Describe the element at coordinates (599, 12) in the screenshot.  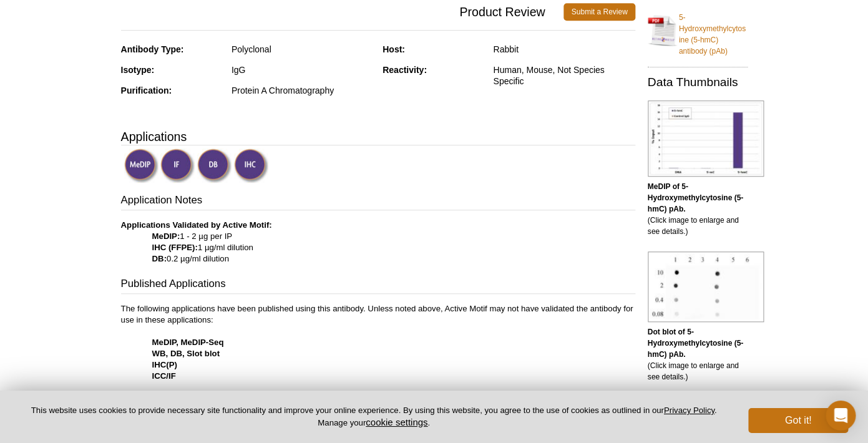
I see `a: Submit a Review` at that location.